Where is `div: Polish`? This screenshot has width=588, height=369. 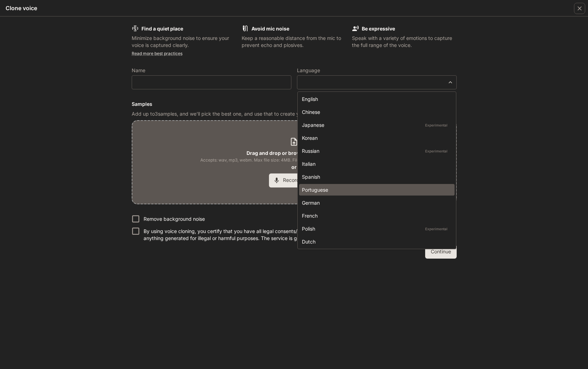
div: Polish is located at coordinates (376, 229).